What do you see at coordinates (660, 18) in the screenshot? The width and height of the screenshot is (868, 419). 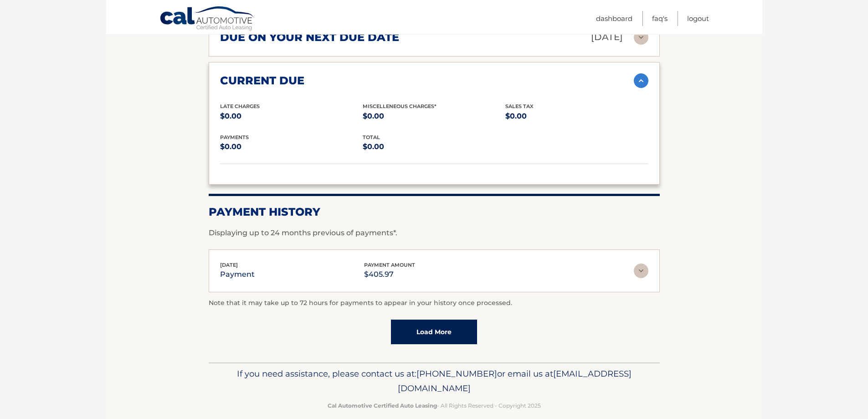 I see `a: FAQ's` at bounding box center [660, 18].